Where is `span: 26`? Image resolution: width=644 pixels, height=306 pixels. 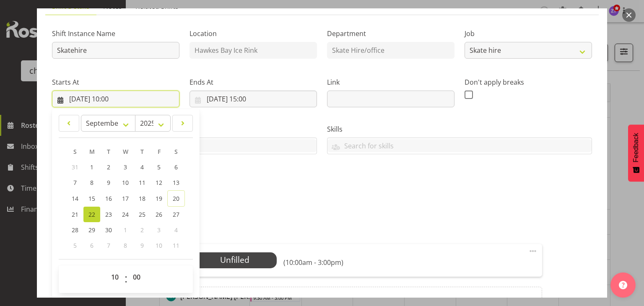 span: 26 is located at coordinates (159, 214).